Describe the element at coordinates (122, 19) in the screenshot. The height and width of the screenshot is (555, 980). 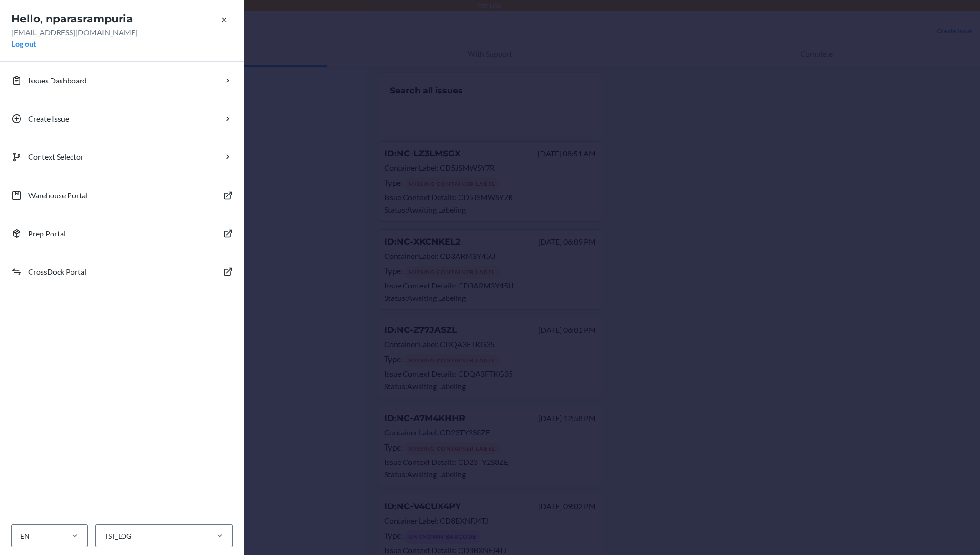
I see `h2: Hello, nparasrampuria` at that location.